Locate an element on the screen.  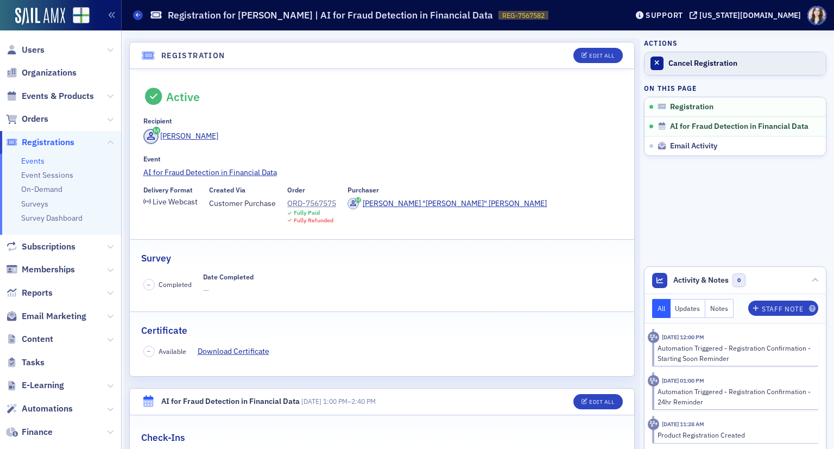
span: Automations is located at coordinates (47, 409).